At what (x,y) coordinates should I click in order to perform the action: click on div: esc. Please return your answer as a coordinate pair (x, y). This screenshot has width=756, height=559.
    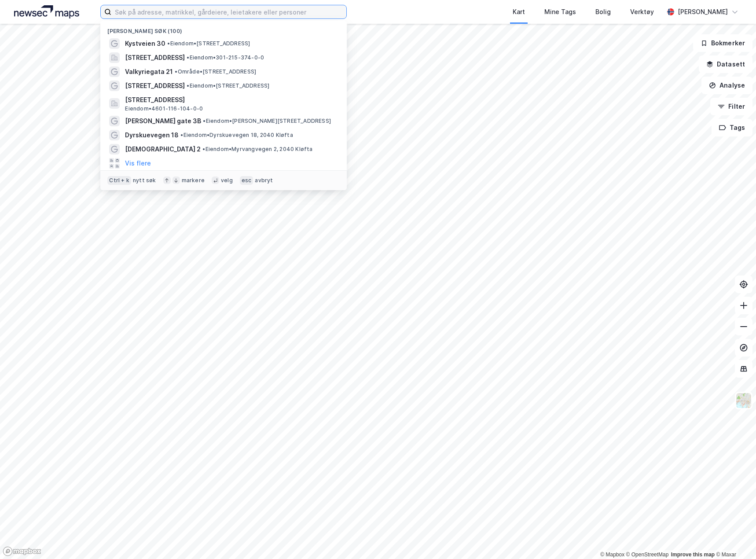
    Looking at the image, I should click on (246, 181).